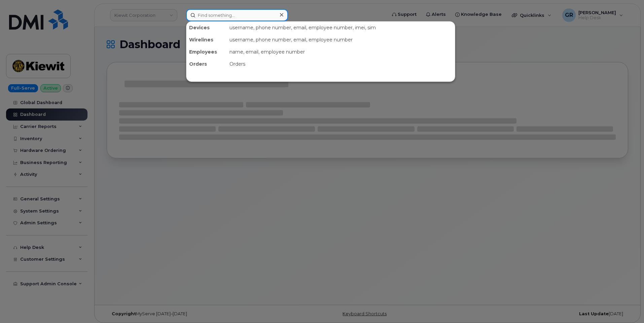 Image resolution: width=644 pixels, height=323 pixels. What do you see at coordinates (207, 28) in the screenshot?
I see `div: Devices` at bounding box center [207, 28].